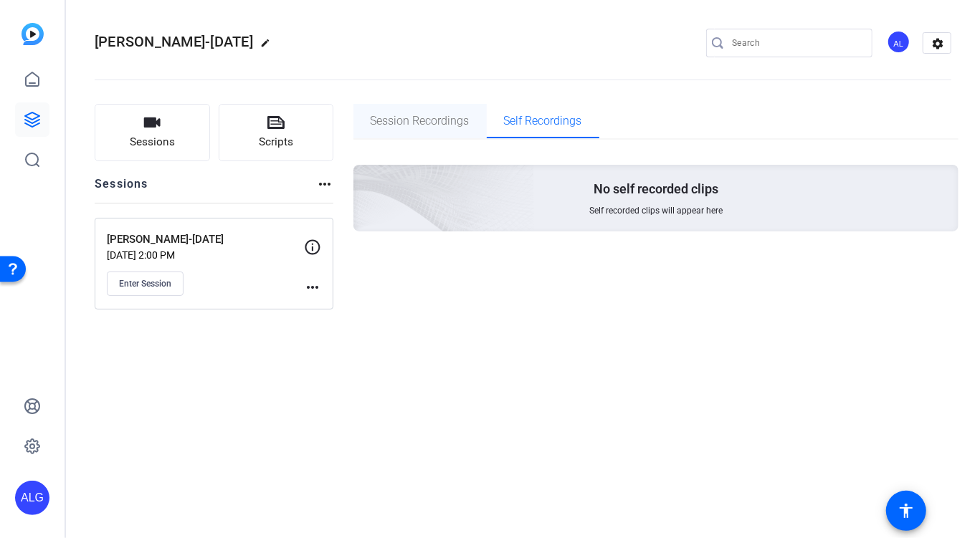  Describe the element at coordinates (656, 211) in the screenshot. I see `span: Self recorded clips will appear here` at that location.